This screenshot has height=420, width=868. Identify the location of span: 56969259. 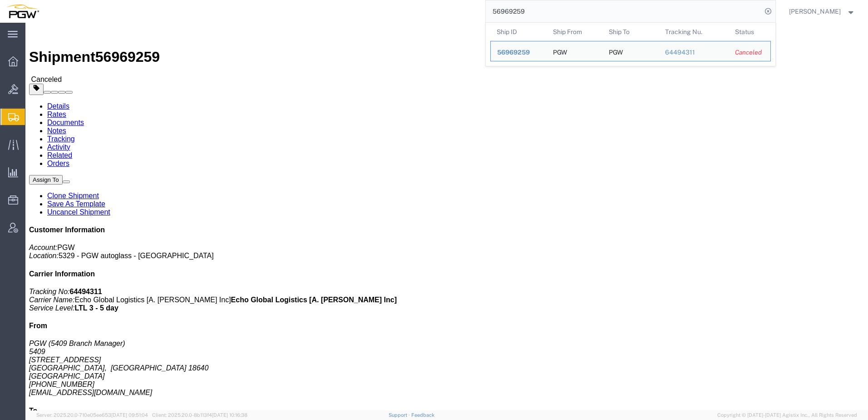
(513, 52).